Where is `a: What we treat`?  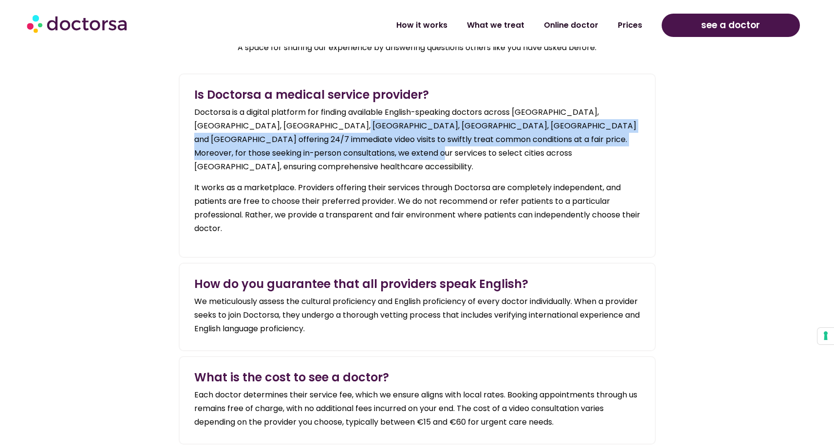
a: What we treat is located at coordinates (496, 25).